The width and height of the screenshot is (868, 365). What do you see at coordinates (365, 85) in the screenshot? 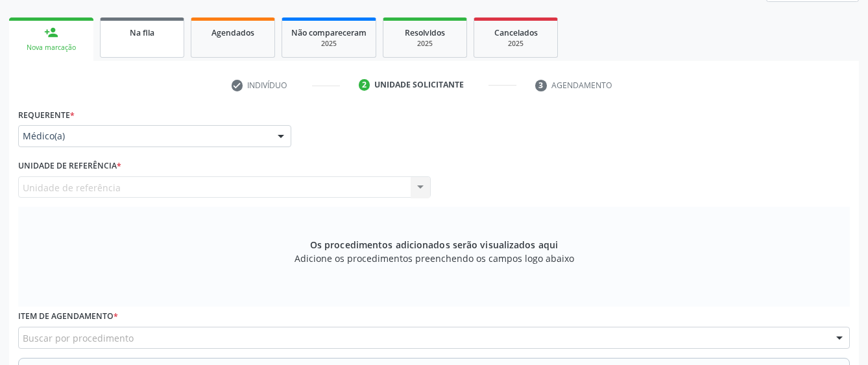
I see `div: 2` at bounding box center [365, 85].